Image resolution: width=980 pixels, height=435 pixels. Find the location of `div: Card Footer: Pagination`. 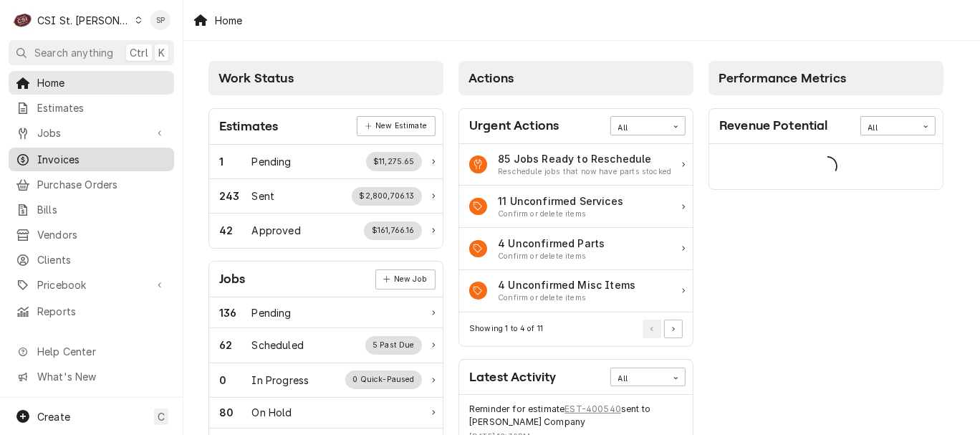

div: Card Footer: Pagination is located at coordinates (576, 329).